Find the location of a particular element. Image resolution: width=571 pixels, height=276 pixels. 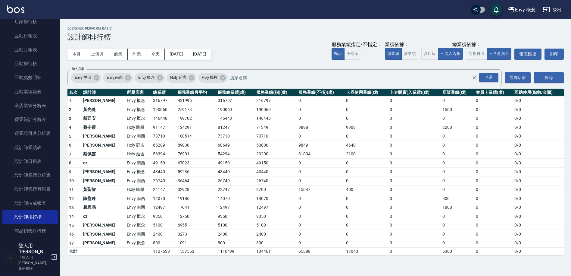

span: 8 is located at coordinates (70, 163).